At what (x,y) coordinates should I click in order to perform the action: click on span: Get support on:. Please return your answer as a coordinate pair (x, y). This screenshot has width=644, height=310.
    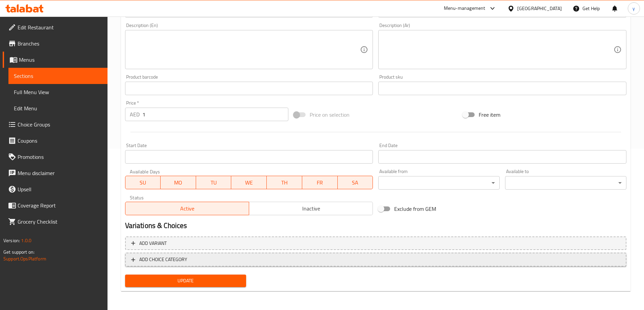
    Looking at the image, I should click on (19, 252).